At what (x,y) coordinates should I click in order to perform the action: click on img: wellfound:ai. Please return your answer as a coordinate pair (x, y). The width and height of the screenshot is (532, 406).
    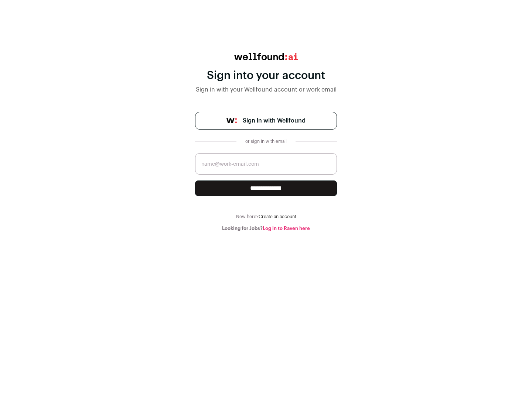
    Looking at the image, I should click on (266, 57).